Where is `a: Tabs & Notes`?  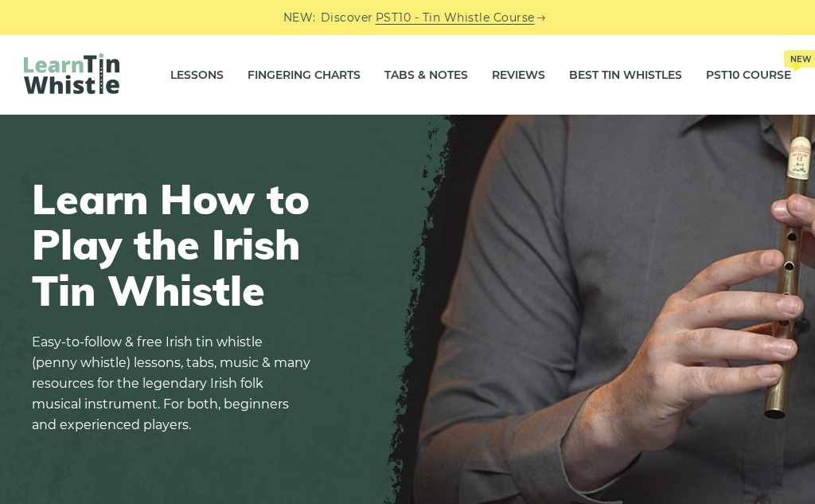 a: Tabs & Notes is located at coordinates (426, 75).